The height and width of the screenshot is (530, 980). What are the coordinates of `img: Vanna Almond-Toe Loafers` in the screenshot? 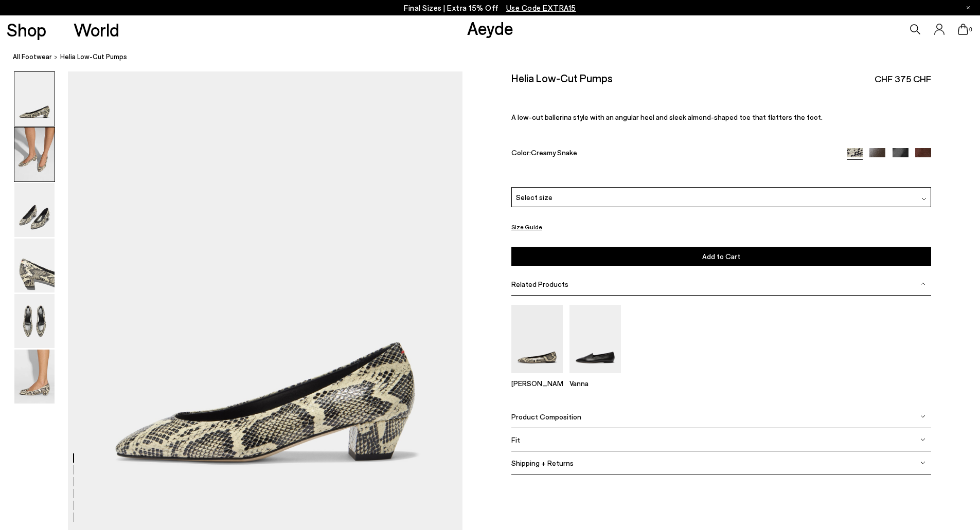 It's located at (596, 339).